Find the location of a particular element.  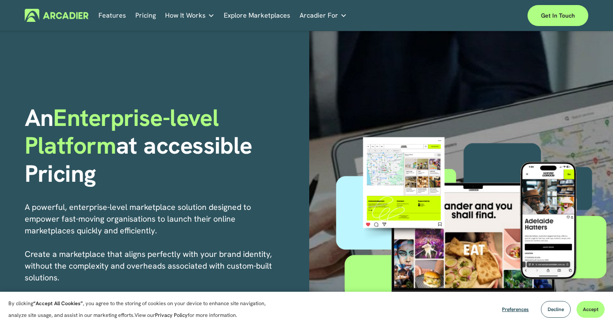

a: Pricing is located at coordinates (145, 15).